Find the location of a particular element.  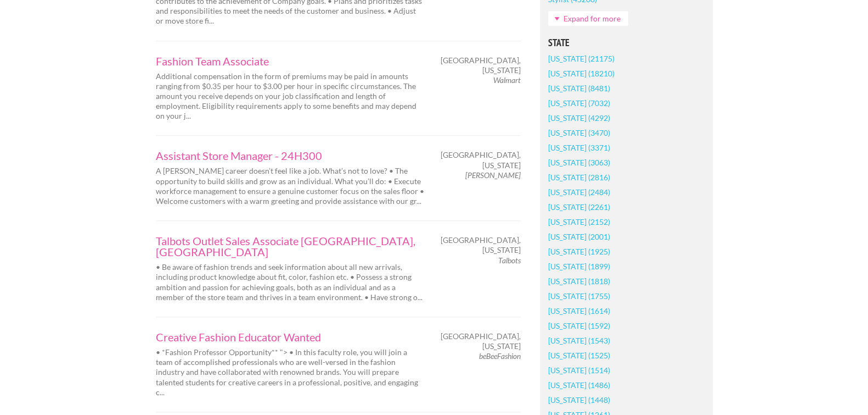

p: Additional compensation in the form of premiums may be paid in amounts ranging from $0.35 per hou... is located at coordinates (290, 96).